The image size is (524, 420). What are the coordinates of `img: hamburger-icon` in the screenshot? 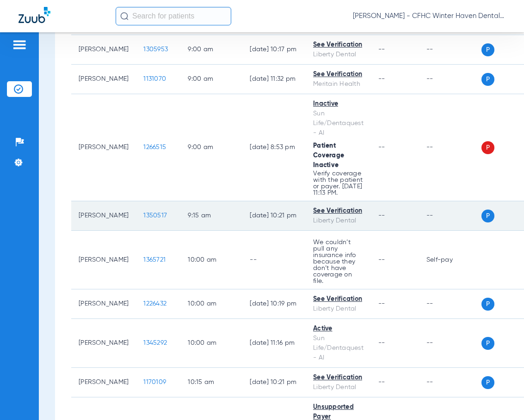 It's located at (20, 45).